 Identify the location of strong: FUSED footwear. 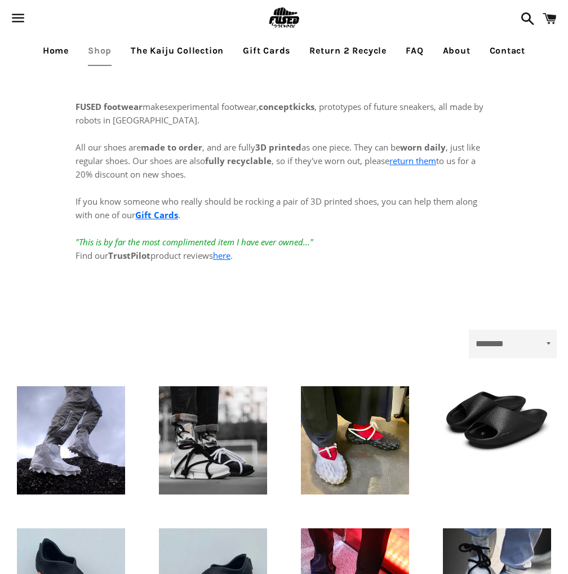
(109, 107).